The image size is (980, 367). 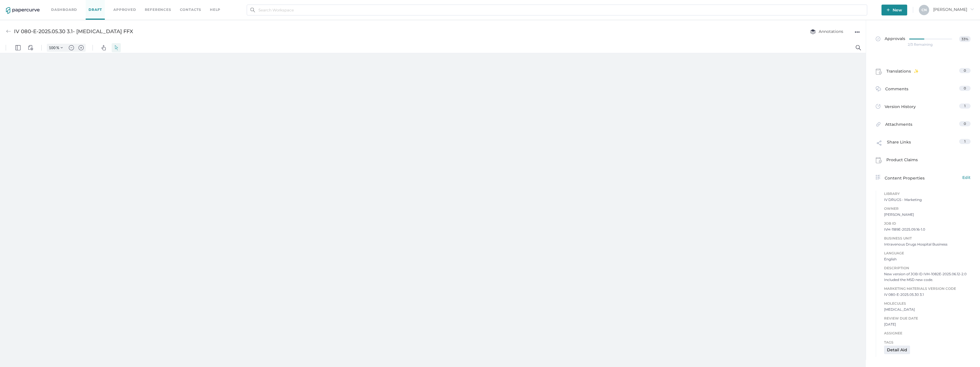 I want to click on img: share-link-icon.af96a55c.svg, so click(x=880, y=144).